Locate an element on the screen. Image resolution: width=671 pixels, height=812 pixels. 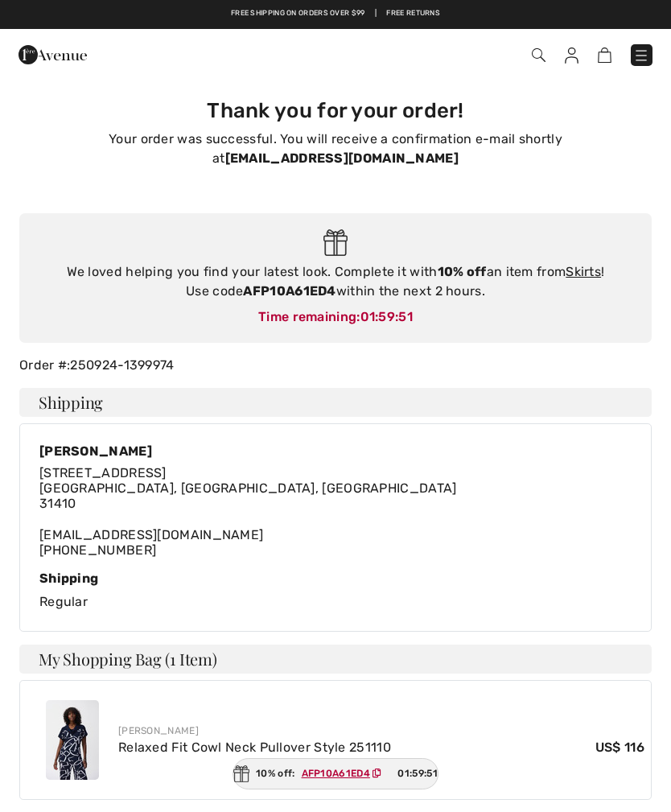
strong: 10% off is located at coordinates (462, 271).